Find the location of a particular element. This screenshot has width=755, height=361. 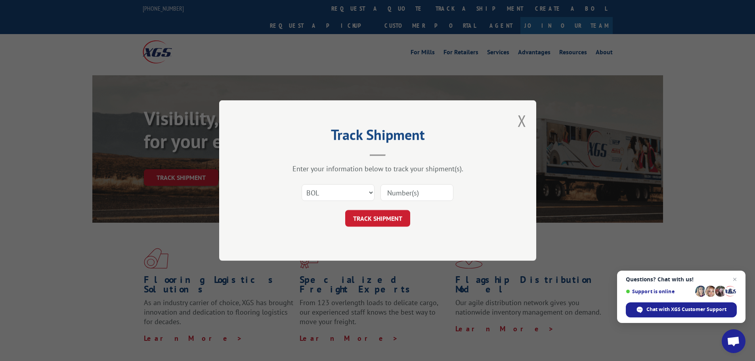

h2: Track Shipment is located at coordinates (378, 137).